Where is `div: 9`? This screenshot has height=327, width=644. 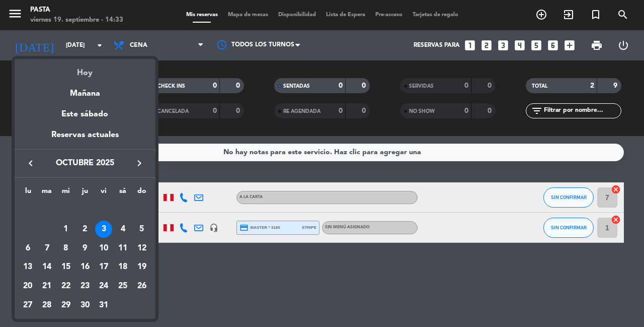 div: 9 is located at coordinates (85, 249).